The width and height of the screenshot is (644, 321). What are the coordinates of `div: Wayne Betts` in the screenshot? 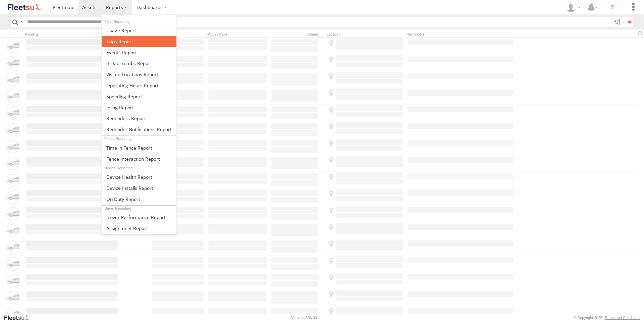 It's located at (573, 7).